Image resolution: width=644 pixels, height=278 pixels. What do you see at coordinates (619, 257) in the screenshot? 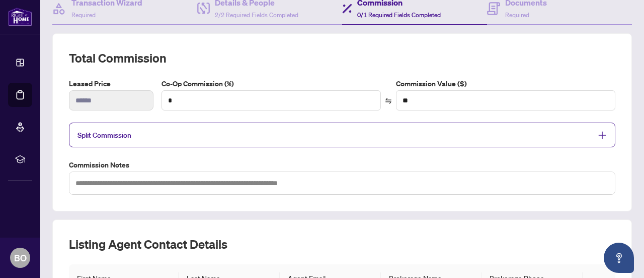
I see `button: Open asap` at bounding box center [619, 257].